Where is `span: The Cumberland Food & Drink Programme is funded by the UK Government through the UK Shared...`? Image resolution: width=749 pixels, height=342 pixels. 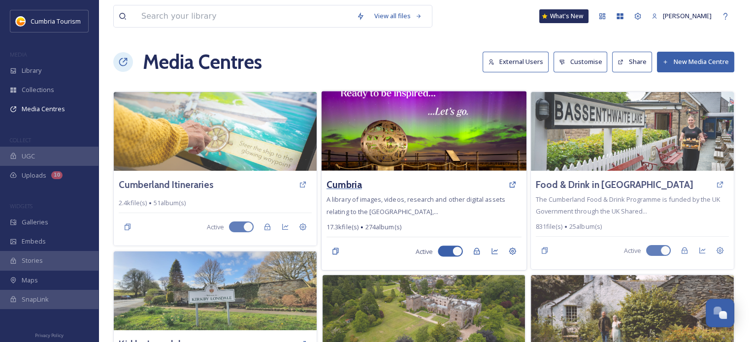
span: The Cumberland Food & Drink Programme is funded by the UK Government through the UK Shared... is located at coordinates (627, 205).